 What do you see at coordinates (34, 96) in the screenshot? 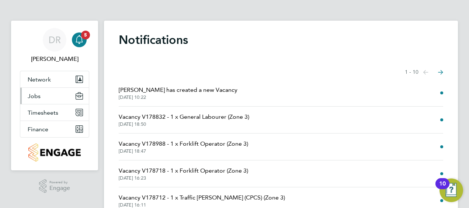
I see `span: Jobs` at bounding box center [34, 96].